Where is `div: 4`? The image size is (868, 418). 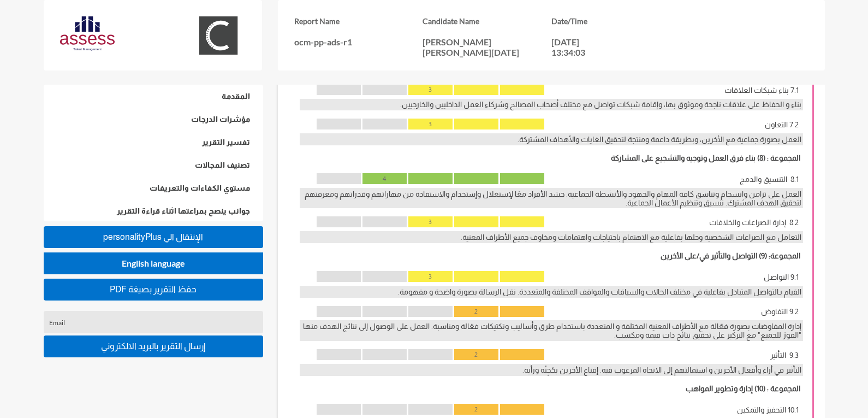
div: 4 is located at coordinates (385, 179).